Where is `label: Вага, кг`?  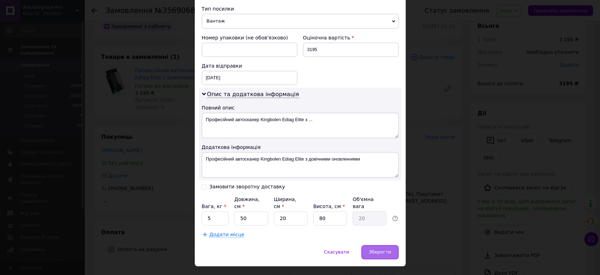
label: Вага, кг is located at coordinates (214, 206).